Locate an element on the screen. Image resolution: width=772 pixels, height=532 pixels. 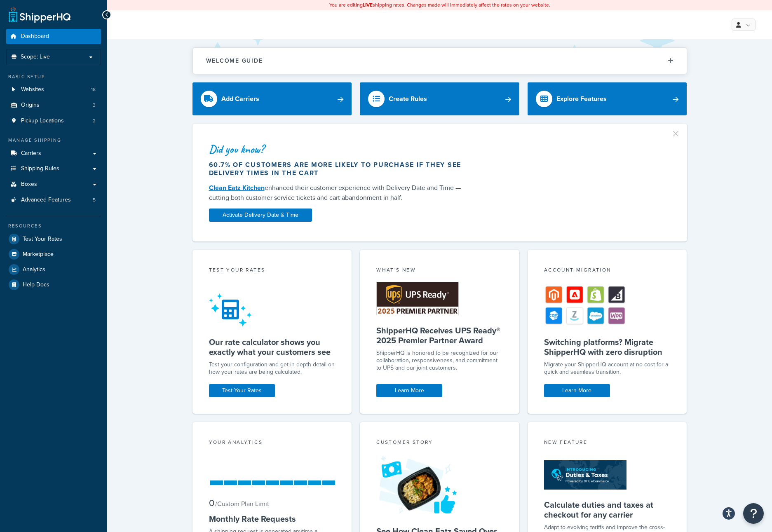
span: 3 is located at coordinates (94, 105).